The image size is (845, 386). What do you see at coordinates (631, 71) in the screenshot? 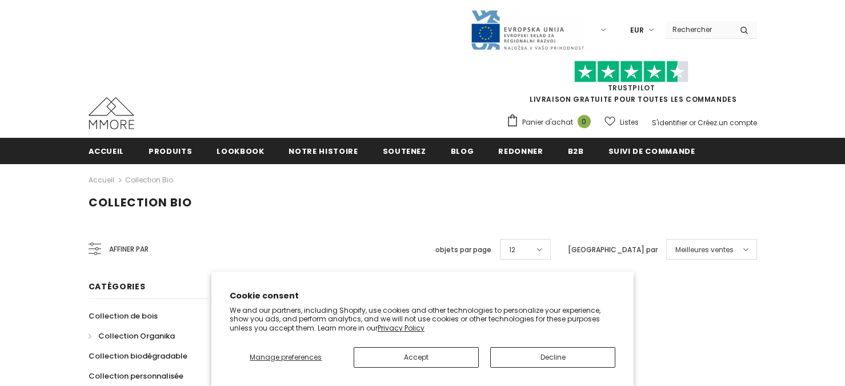
I see `img: Faites confiance aux étoiles pilotes` at bounding box center [631, 71].